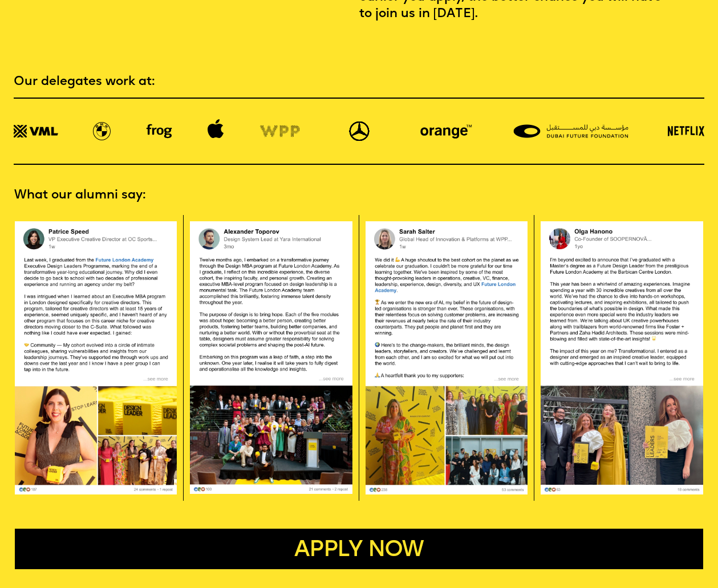  What do you see at coordinates (359, 549) in the screenshot?
I see `button: Apply now` at bounding box center [359, 549].